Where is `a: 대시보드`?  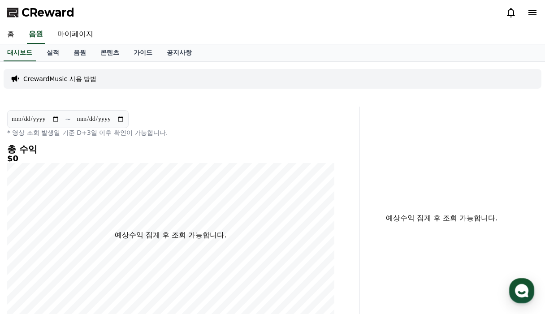
a: 대시보드 is located at coordinates (20, 53).